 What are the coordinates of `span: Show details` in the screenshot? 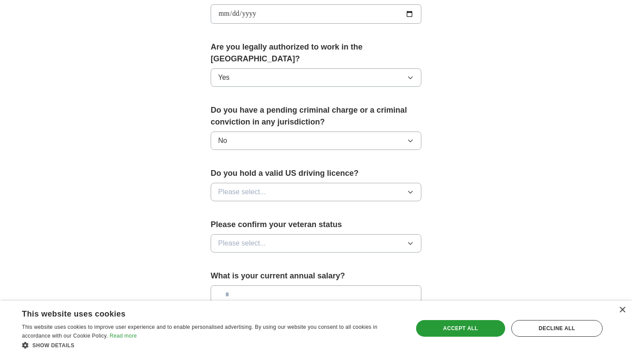 It's located at (54, 346).